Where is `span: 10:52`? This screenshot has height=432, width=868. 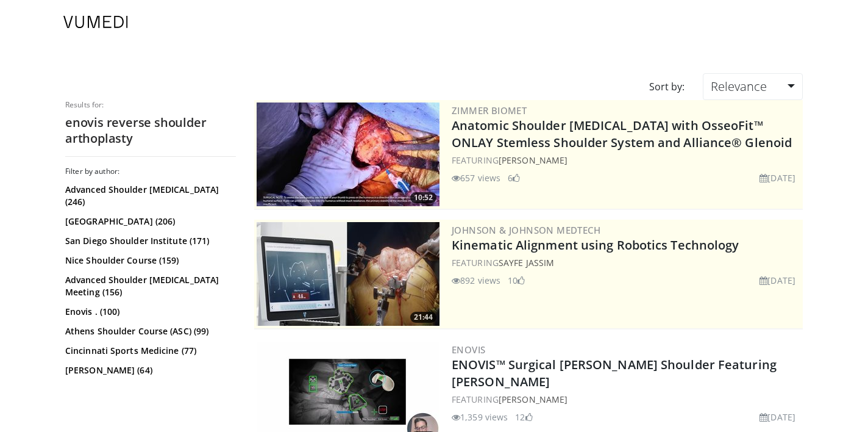
span: 10:52 is located at coordinates (423, 198).